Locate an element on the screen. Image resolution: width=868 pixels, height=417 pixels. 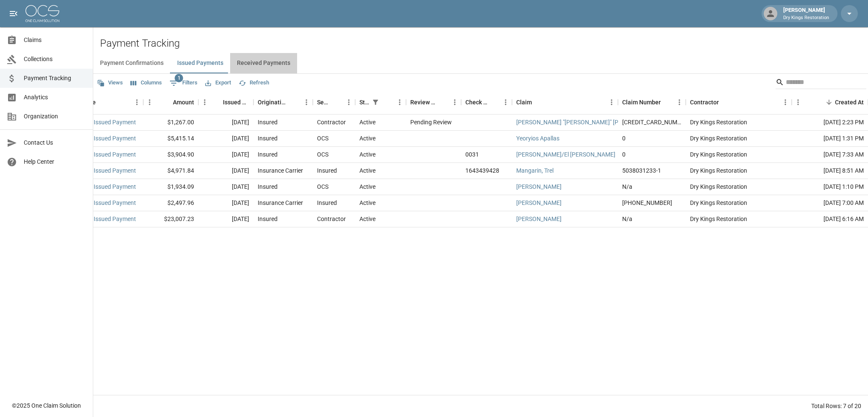
div: Created At is located at coordinates (830, 102).